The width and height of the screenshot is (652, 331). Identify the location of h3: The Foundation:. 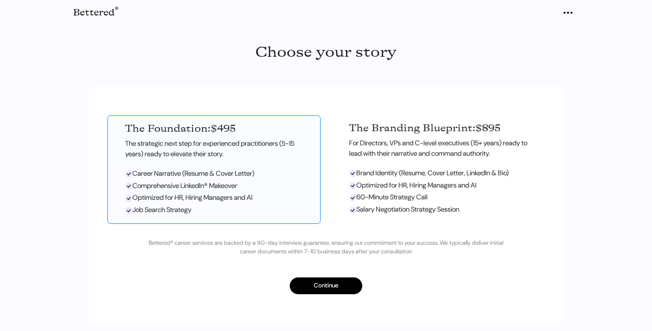
(219, 129).